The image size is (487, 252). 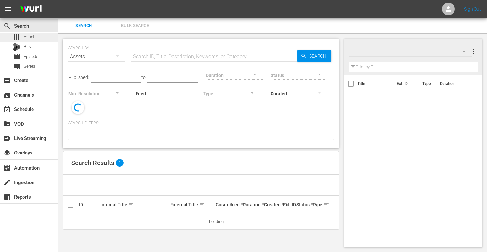 What do you see at coordinates (7, 110) in the screenshot?
I see `span: Schedule` at bounding box center [7, 110].